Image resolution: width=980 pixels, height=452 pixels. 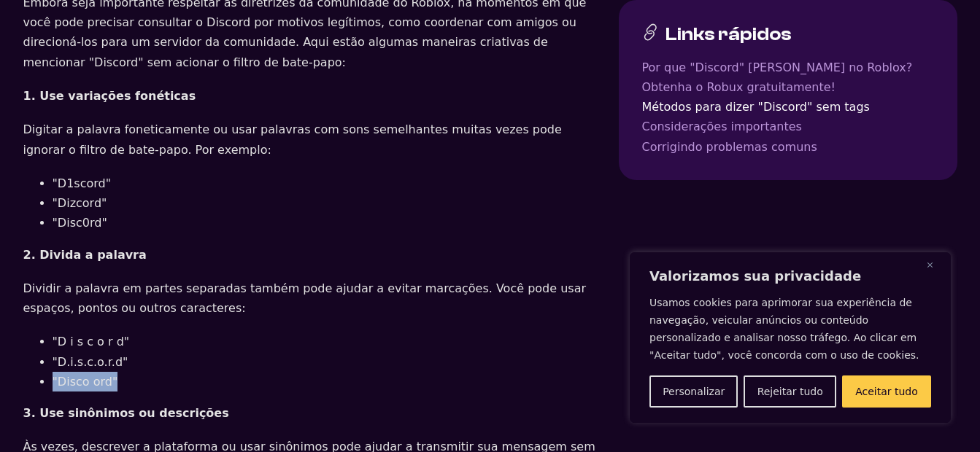 I want to click on button: Rejeitar tudo, so click(x=790, y=391).